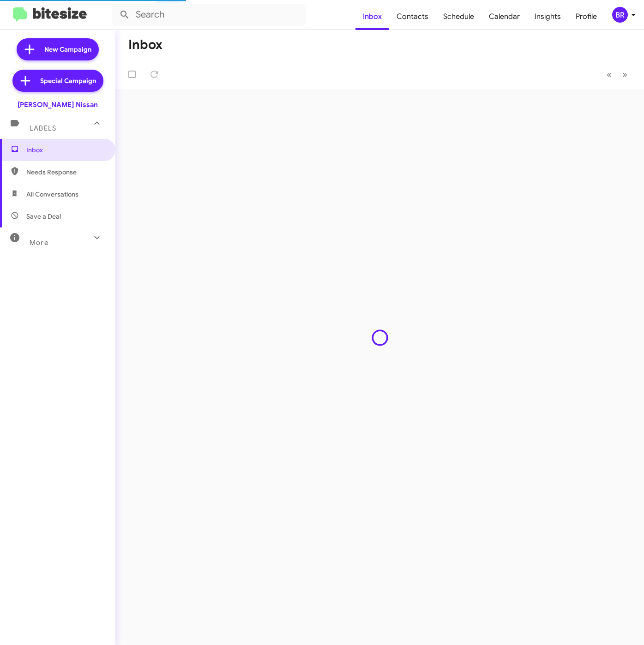 The image size is (644, 645). I want to click on a: Schedule, so click(458, 17).